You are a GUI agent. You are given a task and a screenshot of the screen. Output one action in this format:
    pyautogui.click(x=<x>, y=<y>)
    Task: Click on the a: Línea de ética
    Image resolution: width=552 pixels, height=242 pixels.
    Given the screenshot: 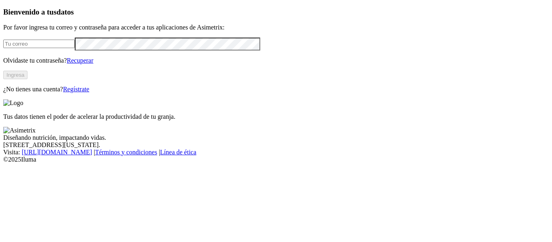 What is the action you would take?
    pyautogui.click(x=178, y=152)
    